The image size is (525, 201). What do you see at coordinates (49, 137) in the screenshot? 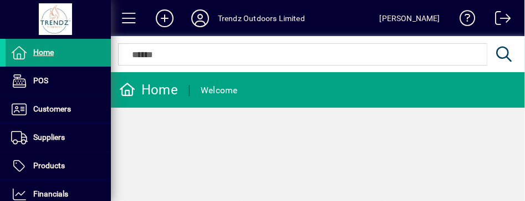
I see `span: Suppliers` at bounding box center [49, 137].